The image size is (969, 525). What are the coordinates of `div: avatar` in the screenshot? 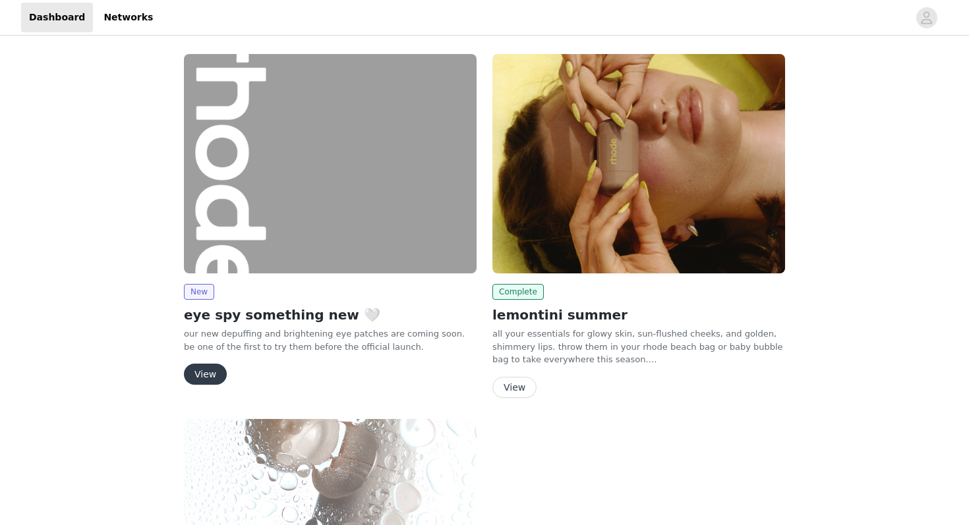 It's located at (926, 18).